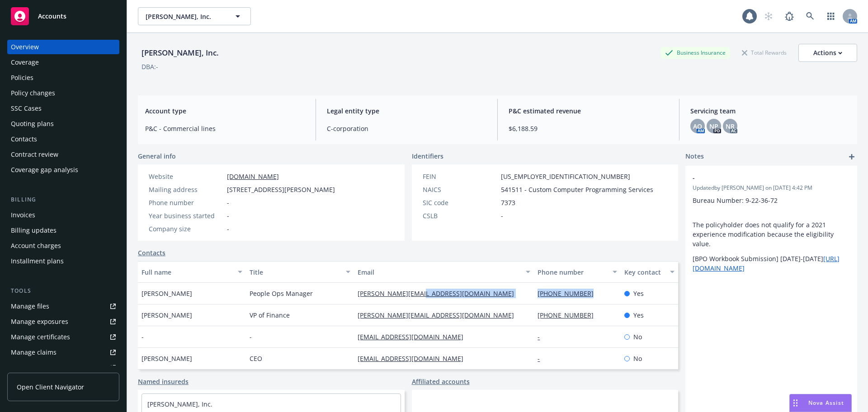 The height and width of the screenshot is (412, 868). What do you see at coordinates (772, 234) in the screenshot?
I see `p: The policyholder does not qualify for a 2021 experience modification because the eligibility value.` at bounding box center [772, 234].